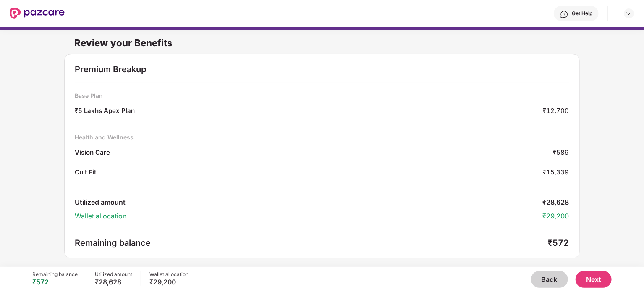 The width and height of the screenshot is (644, 292). I want to click on div: Review your Benefits, so click(322, 40).